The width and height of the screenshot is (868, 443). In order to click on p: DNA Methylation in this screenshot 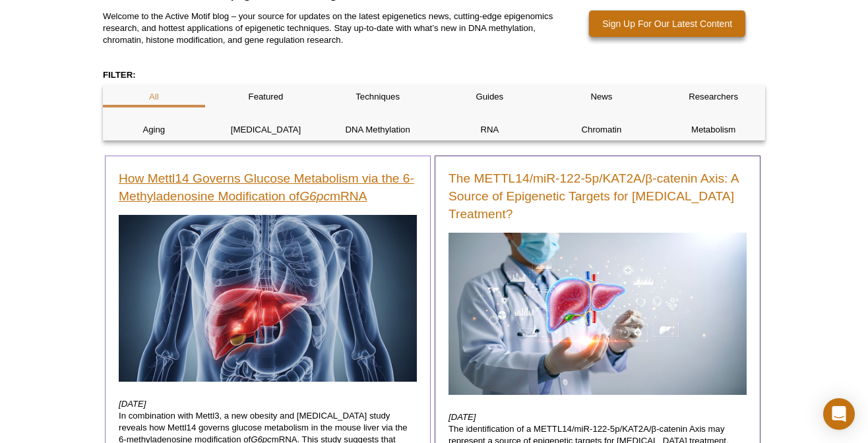, I will do `click(377, 130)`.